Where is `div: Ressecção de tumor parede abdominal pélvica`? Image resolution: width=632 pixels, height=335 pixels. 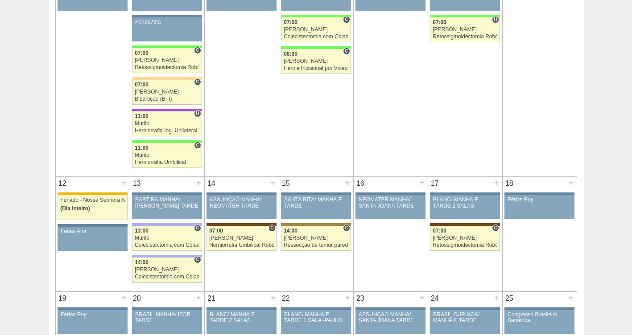 div: Ressecção de tumor parede abdominal pélvica is located at coordinates (316, 245).